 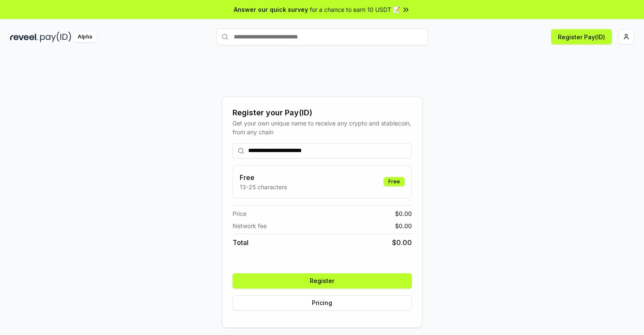 What do you see at coordinates (249, 225) in the screenshot?
I see `span: Network fee` at bounding box center [249, 225].